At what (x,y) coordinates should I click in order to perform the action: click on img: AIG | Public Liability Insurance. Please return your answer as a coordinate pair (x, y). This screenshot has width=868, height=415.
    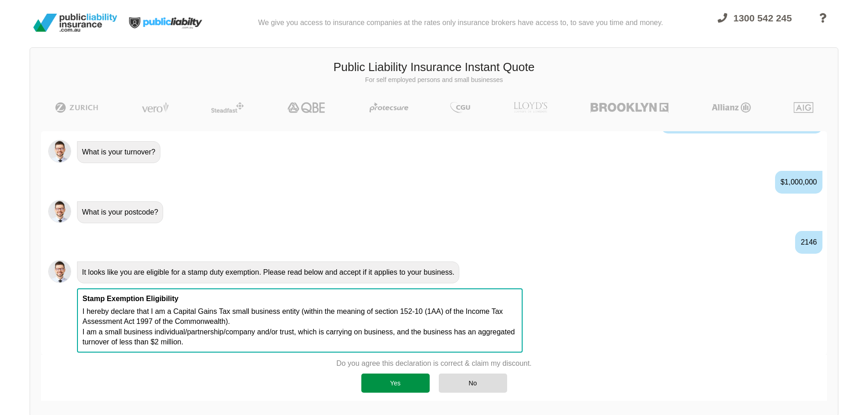
    Looking at the image, I should click on (804, 108).